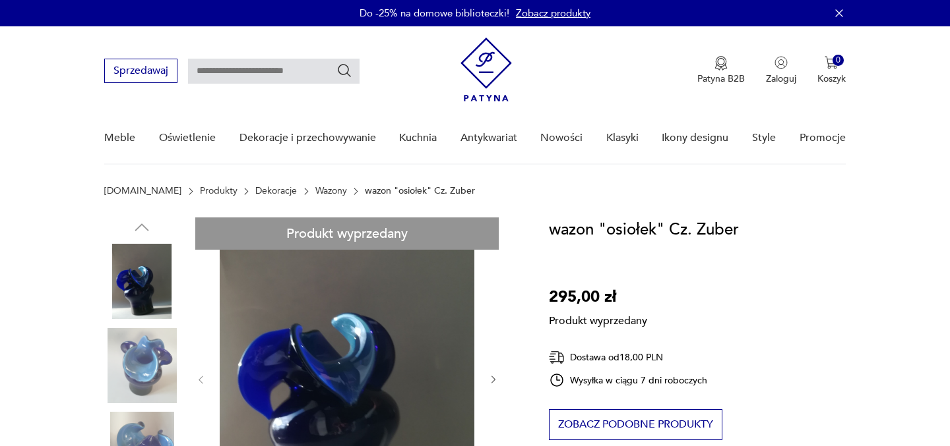 This screenshot has height=446, width=950. What do you see at coordinates (635, 425) in the screenshot?
I see `a: Zobacz podobne produkty` at bounding box center [635, 425].